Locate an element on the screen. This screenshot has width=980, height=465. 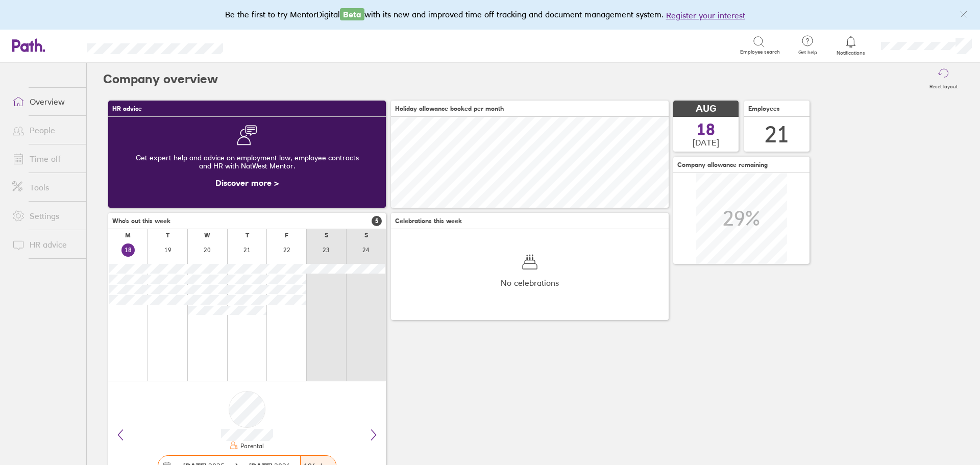
div: M is located at coordinates (128, 236).